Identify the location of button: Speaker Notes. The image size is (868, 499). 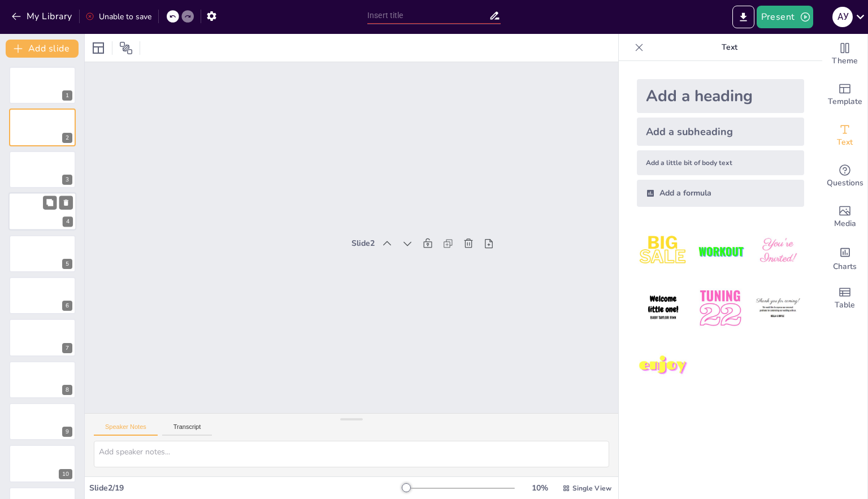
(125, 430).